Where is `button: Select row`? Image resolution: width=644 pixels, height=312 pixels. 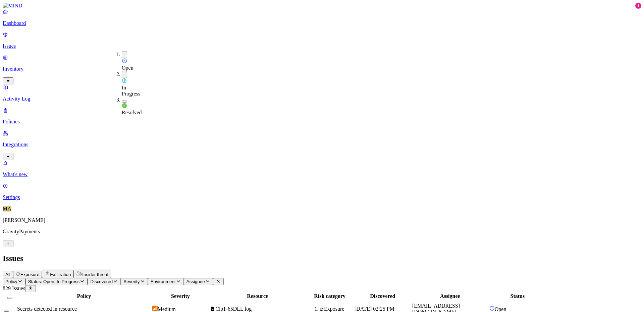
button: Select row is located at coordinates (6, 310).